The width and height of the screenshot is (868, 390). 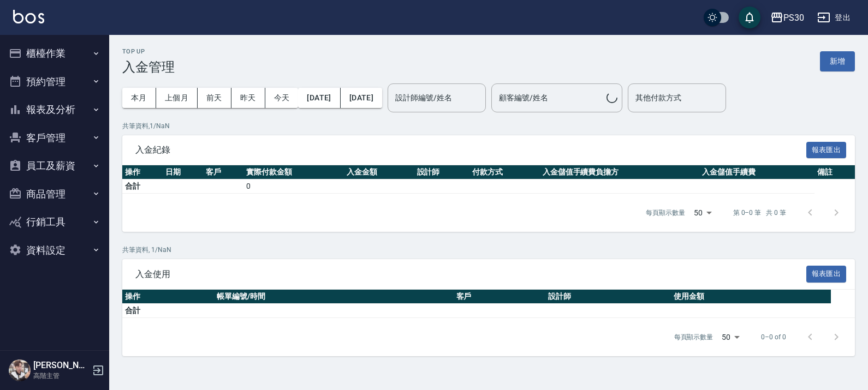 What do you see at coordinates (177, 98) in the screenshot?
I see `button: 上個月` at bounding box center [177, 98].